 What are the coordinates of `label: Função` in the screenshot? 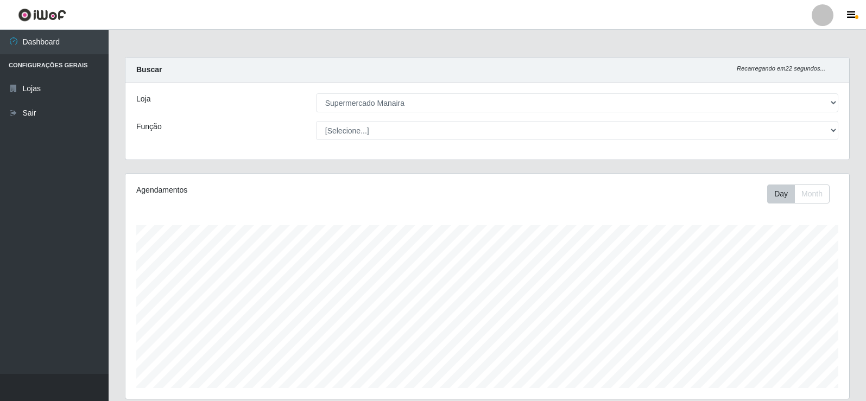 It's located at (149, 126).